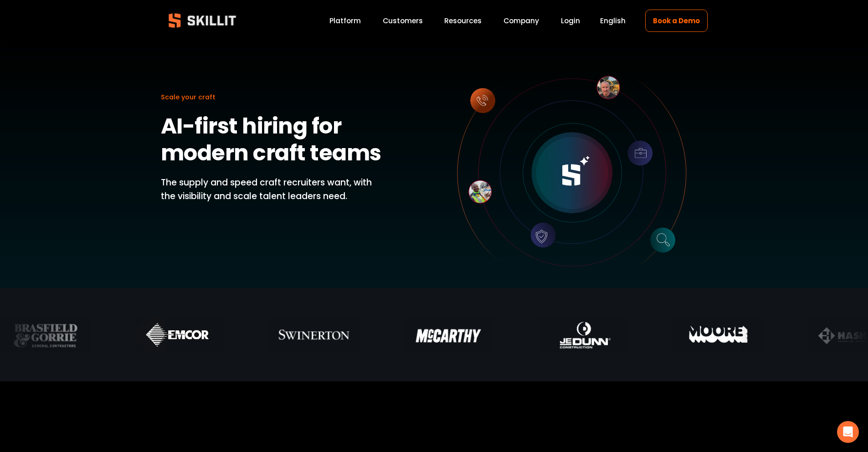 This screenshot has height=452, width=868. What do you see at coordinates (273, 190) in the screenshot?
I see `p: The supply and speed craft recruiters want, with the visibility and scale talent leaders need.` at bounding box center [273, 190].